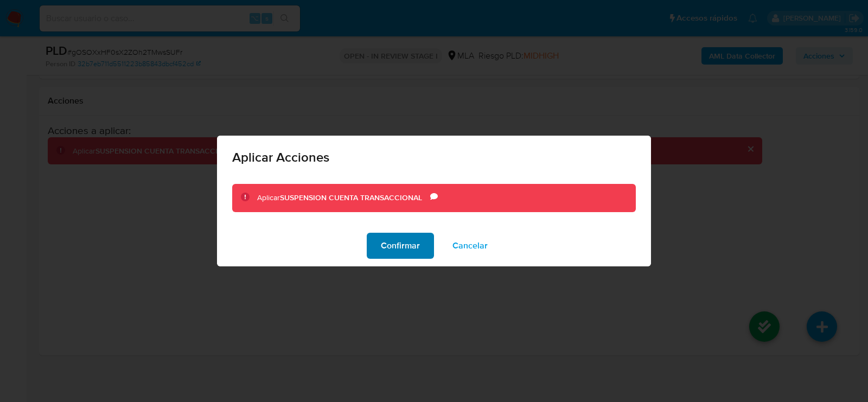 Image resolution: width=868 pixels, height=402 pixels. I want to click on button: Confirmar, so click(400, 246).